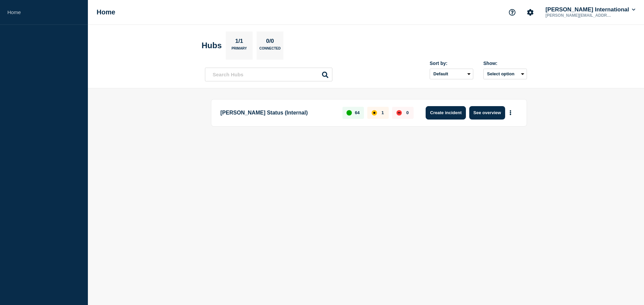 This screenshot has height=305, width=644. I want to click on p: Connected, so click(269, 50).